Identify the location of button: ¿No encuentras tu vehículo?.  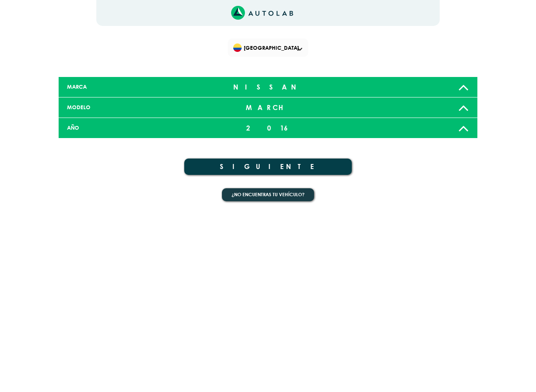
(268, 195).